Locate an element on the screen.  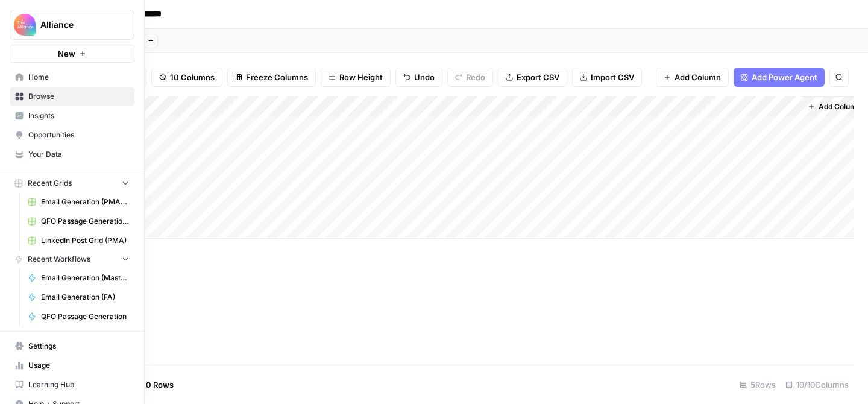
a: QFO Passage Generation is located at coordinates (78, 317).